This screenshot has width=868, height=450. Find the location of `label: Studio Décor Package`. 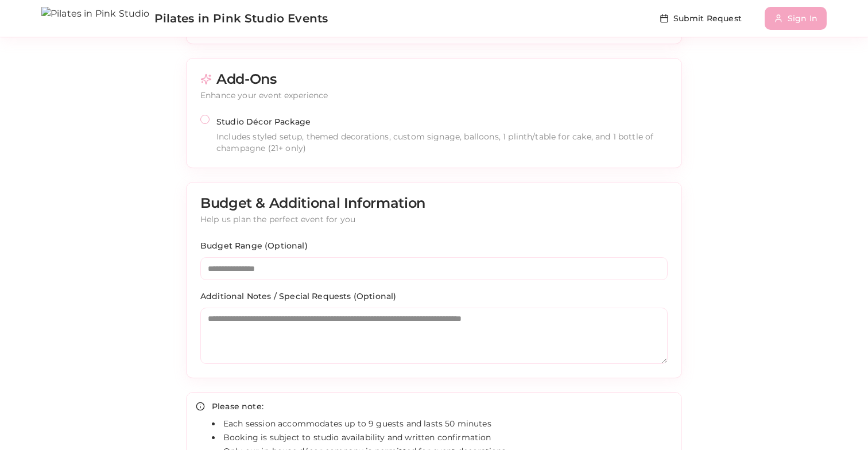

label: Studio Décor Package is located at coordinates (264, 122).